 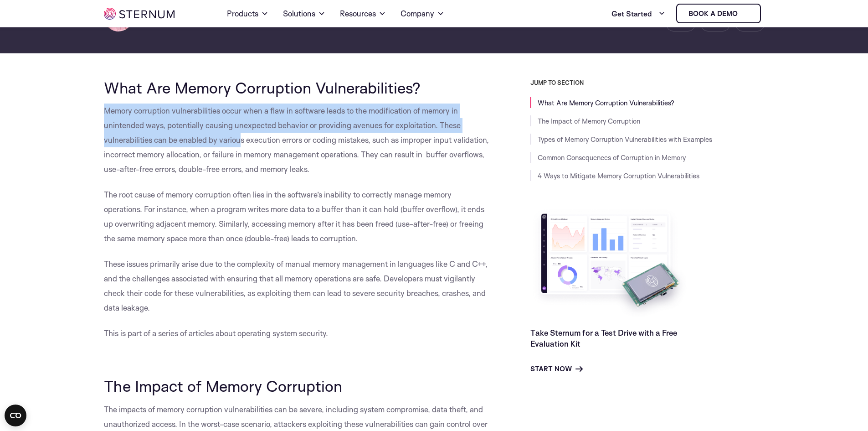 What do you see at coordinates (304, 14) in the screenshot?
I see `a: Solutions` at bounding box center [304, 14].